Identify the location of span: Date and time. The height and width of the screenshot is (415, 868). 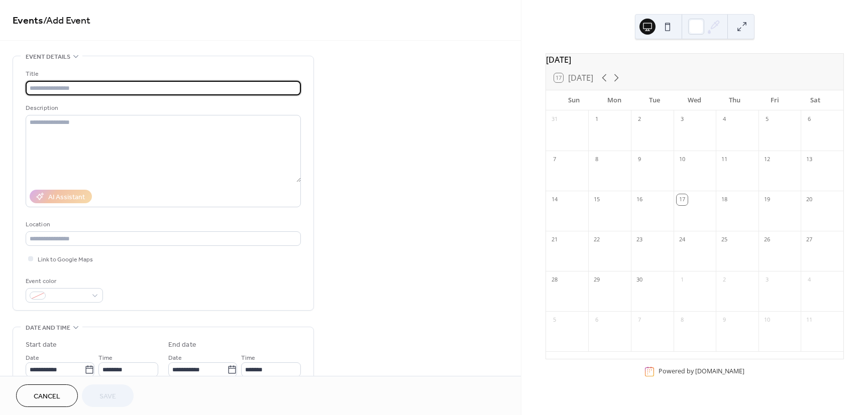
(47, 328).